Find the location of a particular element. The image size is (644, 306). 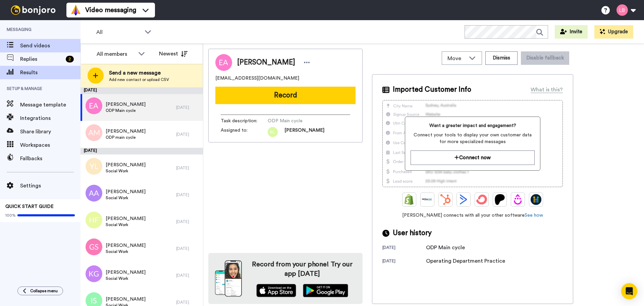

span: Video messaging is located at coordinates (111, 10).